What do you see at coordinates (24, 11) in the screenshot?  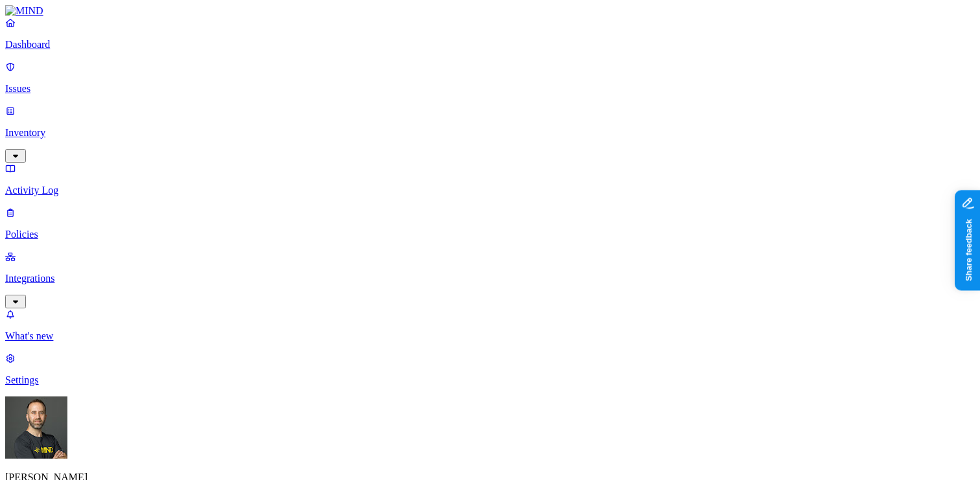 I see `img: MIND` at bounding box center [24, 11].